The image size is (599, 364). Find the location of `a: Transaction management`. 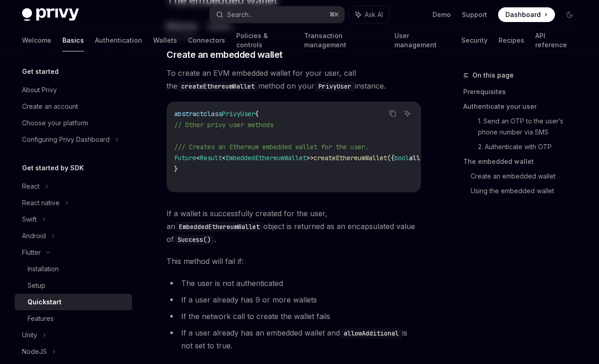

a: Transaction management is located at coordinates (344, 40).